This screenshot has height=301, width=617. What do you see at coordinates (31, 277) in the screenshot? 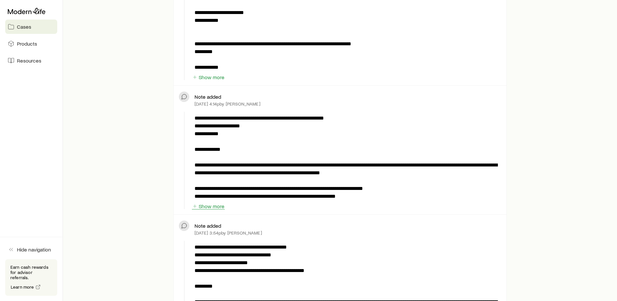
I see `div: Earn cash rewards for advisor referrals.Learn more` at bounding box center [31, 277].